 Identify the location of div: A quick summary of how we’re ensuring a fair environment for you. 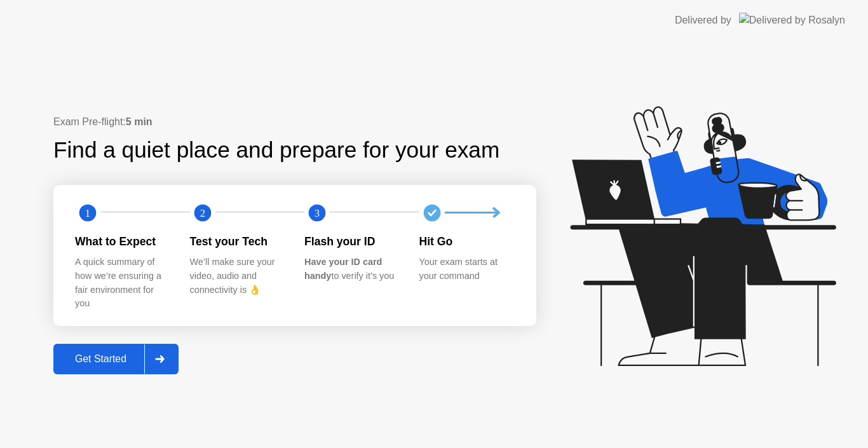
(122, 283).